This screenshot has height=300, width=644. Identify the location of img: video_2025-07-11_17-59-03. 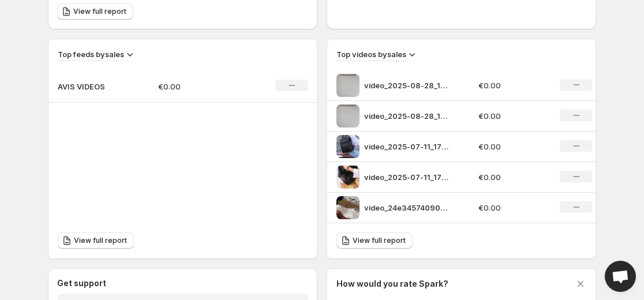
(348, 177).